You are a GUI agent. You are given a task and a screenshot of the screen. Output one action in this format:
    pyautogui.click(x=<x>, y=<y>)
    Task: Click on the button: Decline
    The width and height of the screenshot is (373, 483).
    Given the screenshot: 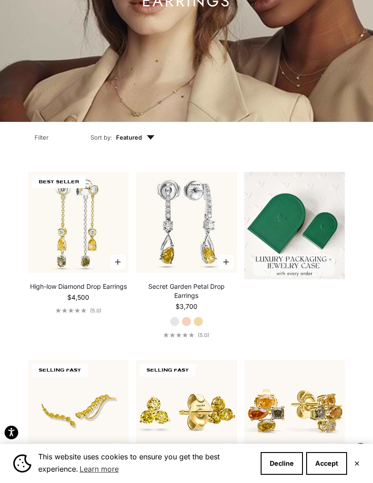 What is the action you would take?
    pyautogui.click(x=281, y=463)
    